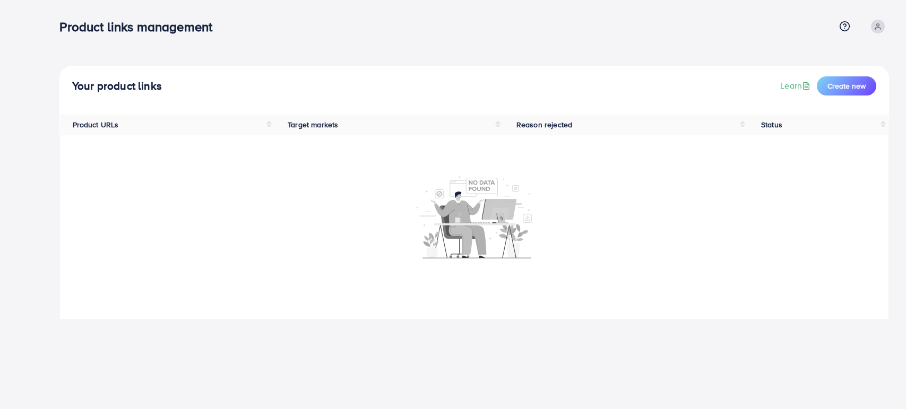 The image size is (906, 409). I want to click on span: Product URLs, so click(96, 125).